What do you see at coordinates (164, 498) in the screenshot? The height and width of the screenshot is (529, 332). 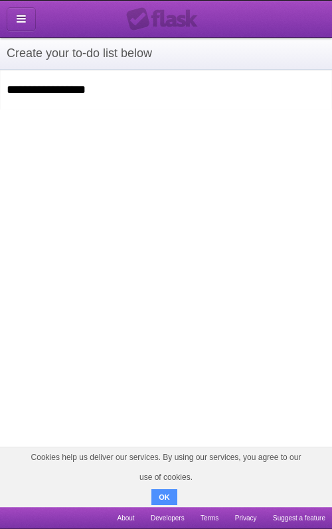 I see `button: OK` at bounding box center [164, 498].